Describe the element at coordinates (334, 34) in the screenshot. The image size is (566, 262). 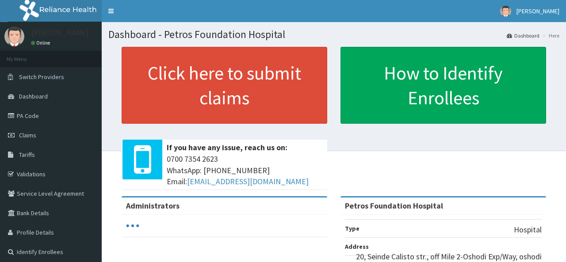
I see `h1: Dashboard - Petros Foundation Hospital` at that location.